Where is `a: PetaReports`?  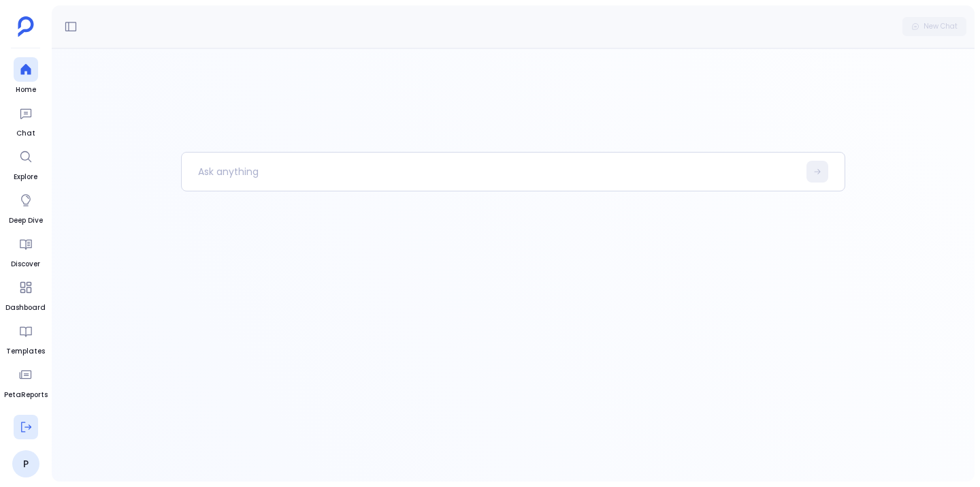 a: PetaReports is located at coordinates (26, 381).